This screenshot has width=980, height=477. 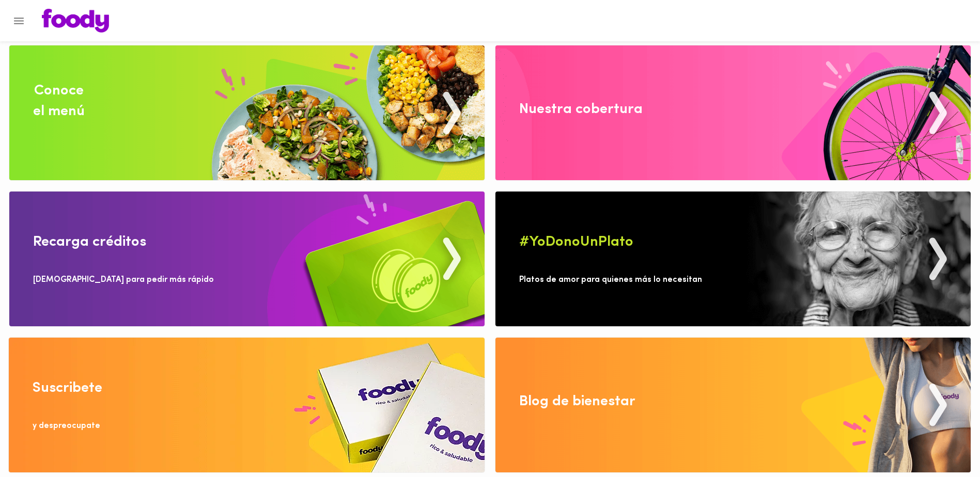 I want to click on div: Blog de bienestar, so click(x=577, y=402).